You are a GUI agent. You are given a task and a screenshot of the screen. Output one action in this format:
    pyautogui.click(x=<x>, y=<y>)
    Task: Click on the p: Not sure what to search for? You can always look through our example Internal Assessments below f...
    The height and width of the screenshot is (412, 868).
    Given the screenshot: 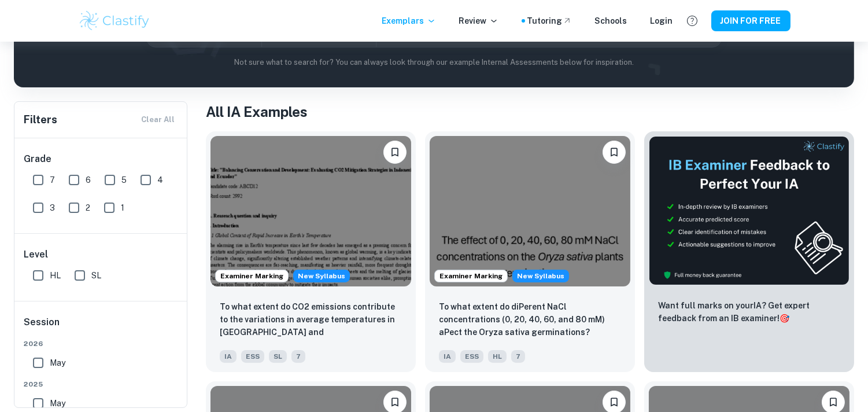 What is the action you would take?
    pyautogui.click(x=434, y=63)
    